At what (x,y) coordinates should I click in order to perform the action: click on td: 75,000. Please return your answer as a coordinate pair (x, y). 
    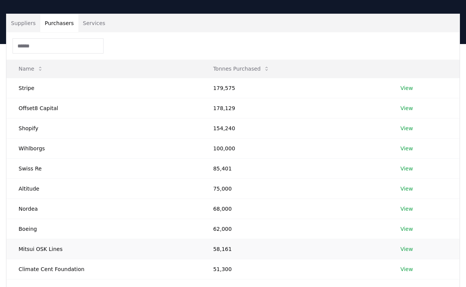
    Looking at the image, I should click on (295, 188).